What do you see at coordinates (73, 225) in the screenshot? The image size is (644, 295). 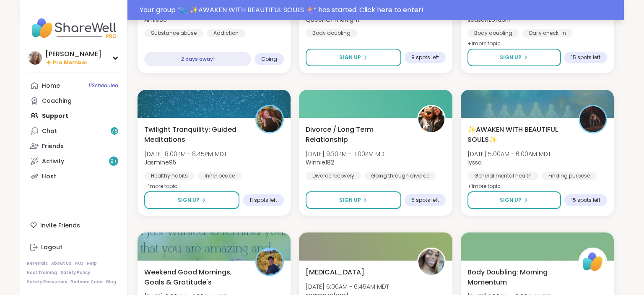 I see `div: Invite Friends` at bounding box center [73, 225].